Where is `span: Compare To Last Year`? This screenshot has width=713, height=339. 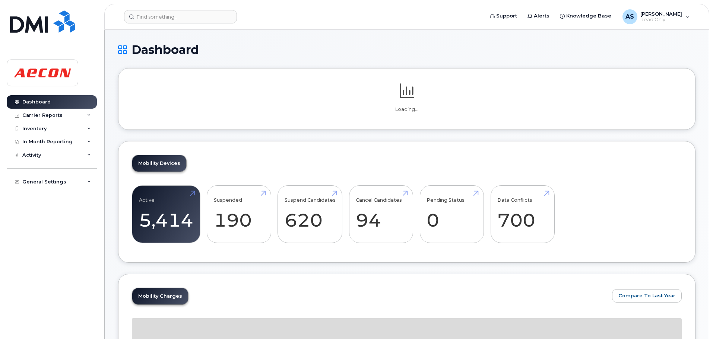 span: Compare To Last Year is located at coordinates (647, 296).